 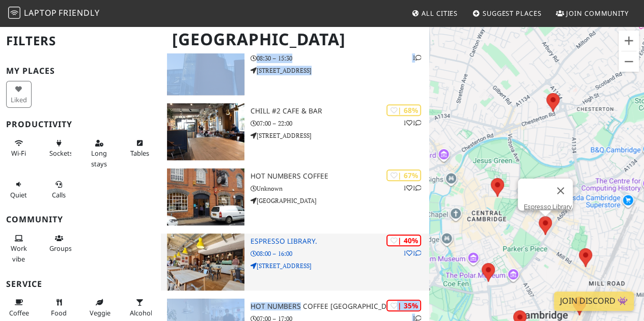 I want to click on button: Quiet, so click(x=19, y=189).